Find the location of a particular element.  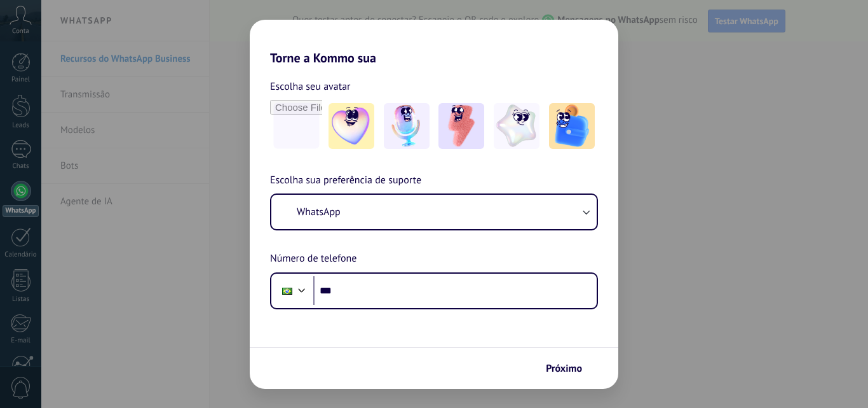

span: Número de telefone is located at coordinates (314, 259).